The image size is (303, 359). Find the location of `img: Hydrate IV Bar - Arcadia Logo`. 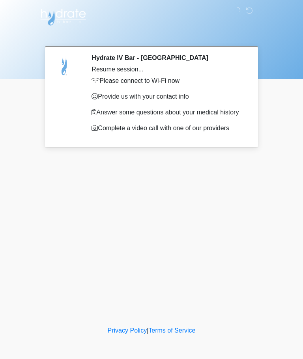

img: Hydrate IV Bar - Arcadia Logo is located at coordinates (63, 16).